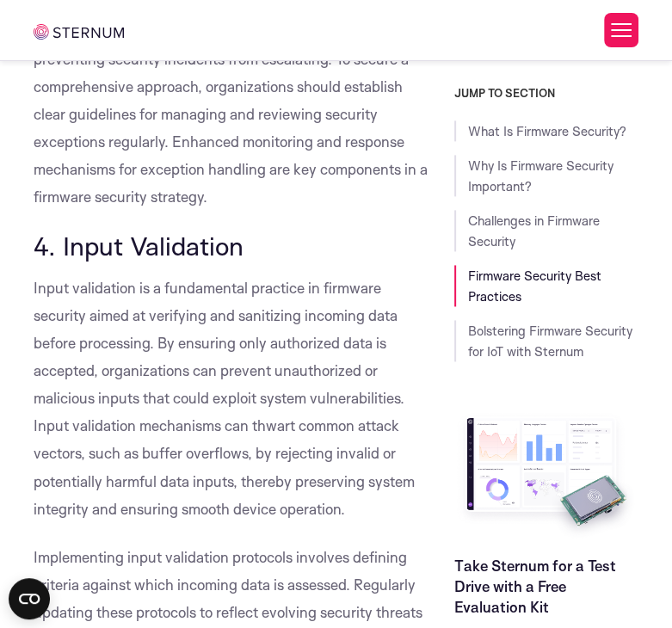 The height and width of the screenshot is (628, 672). I want to click on span: Input validation is a fundamental practice in firmware security aimed at verifying and sanitizing..., so click(224, 398).